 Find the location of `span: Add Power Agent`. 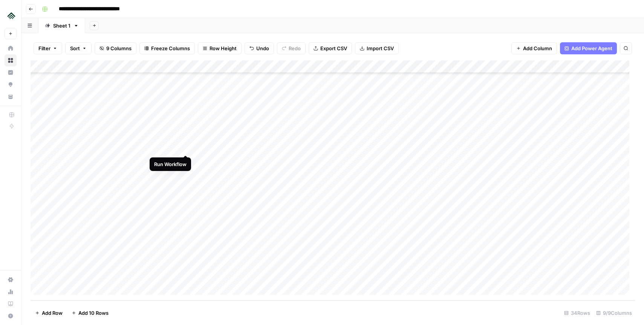

span: Add Power Agent is located at coordinates (592, 48).